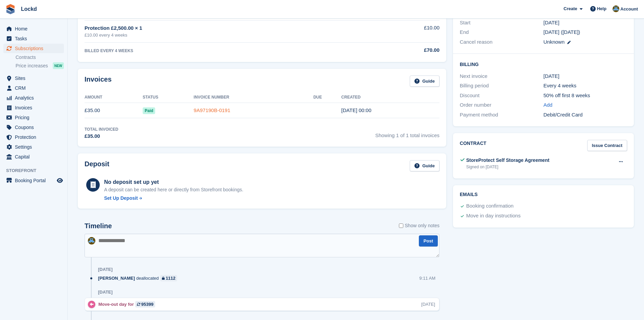 The height and width of the screenshot is (320, 644). Describe the element at coordinates (35, 137) in the screenshot. I see `span: Protection` at that location.